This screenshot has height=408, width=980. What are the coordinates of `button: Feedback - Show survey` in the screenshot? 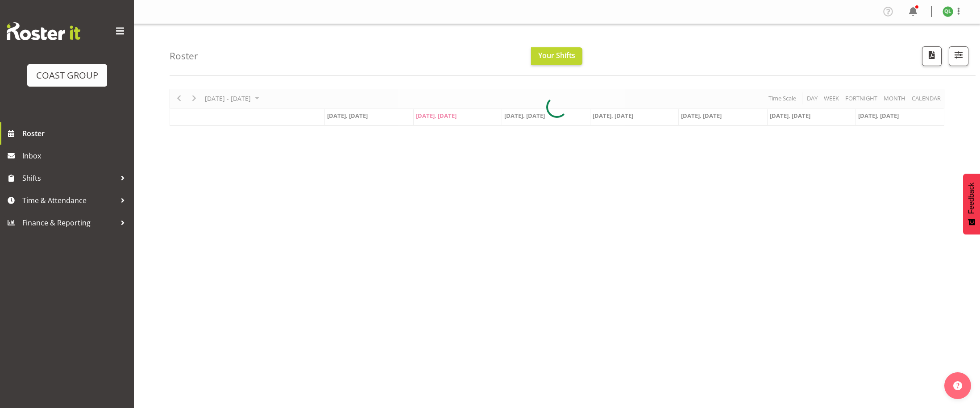 It's located at (972, 204).